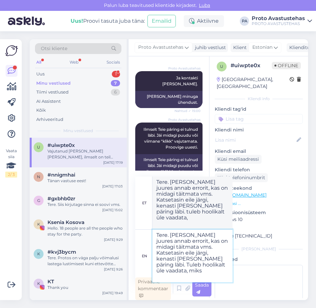  I want to click on span: Ilmselt Teie päring ei tulnud läbi. Jäi midagi puudu või viimane "klikk" vajutamata. Proovige uue..., so click(171, 138).